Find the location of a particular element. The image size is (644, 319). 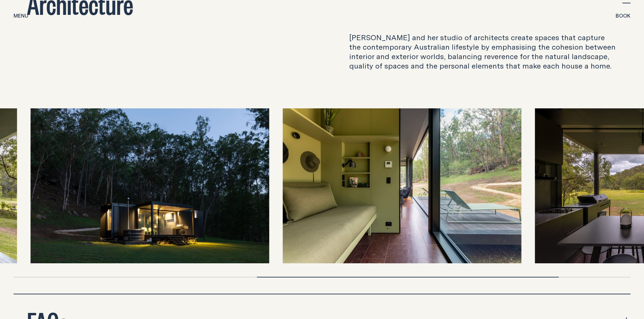

span: Menu is located at coordinates (21, 15).